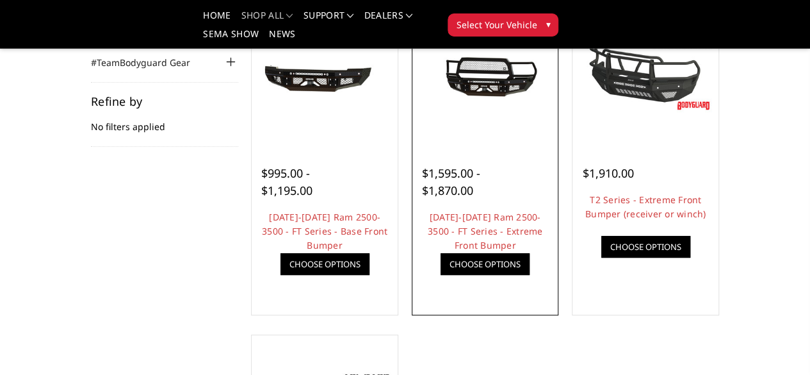 This screenshot has height=375, width=810. What do you see at coordinates (646, 75) in the screenshot?
I see `img: T2 Series - Extreme Front Bumper (receiver or winch)` at bounding box center [646, 75].